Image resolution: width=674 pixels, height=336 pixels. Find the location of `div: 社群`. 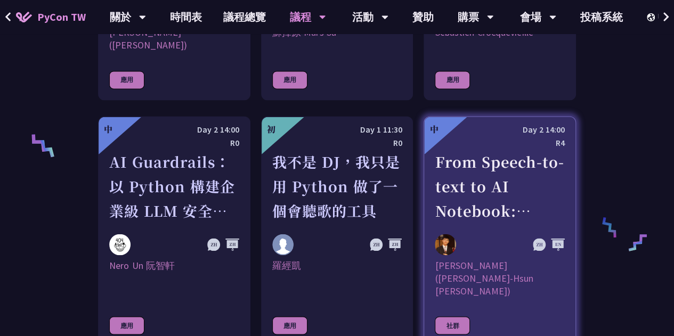

div: 社群 is located at coordinates (452, 326).